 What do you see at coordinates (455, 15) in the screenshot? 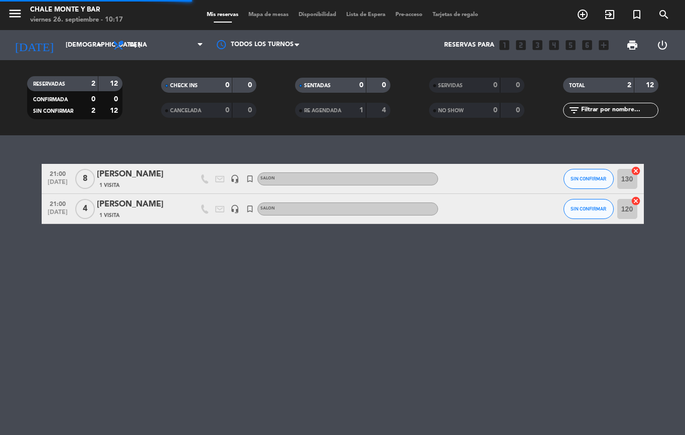
I see `span: Tarjetas de regalo` at bounding box center [455, 15].